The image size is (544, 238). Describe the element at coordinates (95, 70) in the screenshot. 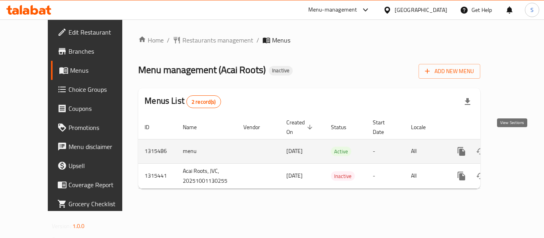

I see `a: Menus` at that location.